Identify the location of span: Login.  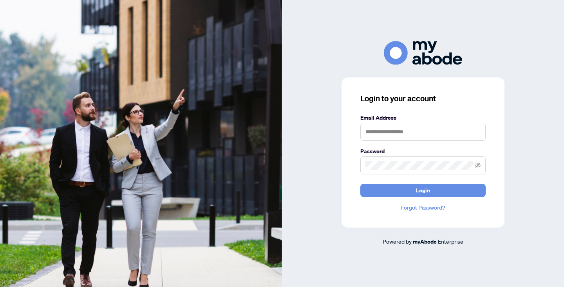
(423, 191).